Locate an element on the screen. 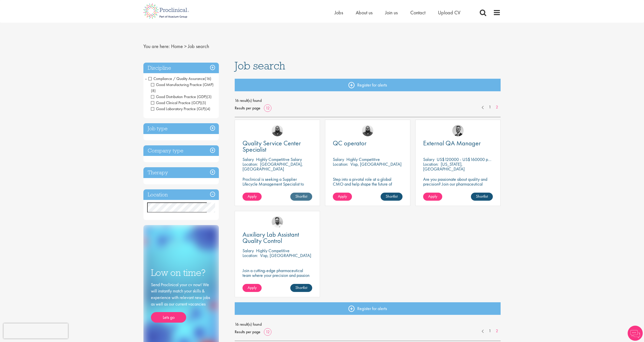  span: QC operator is located at coordinates (350, 143).